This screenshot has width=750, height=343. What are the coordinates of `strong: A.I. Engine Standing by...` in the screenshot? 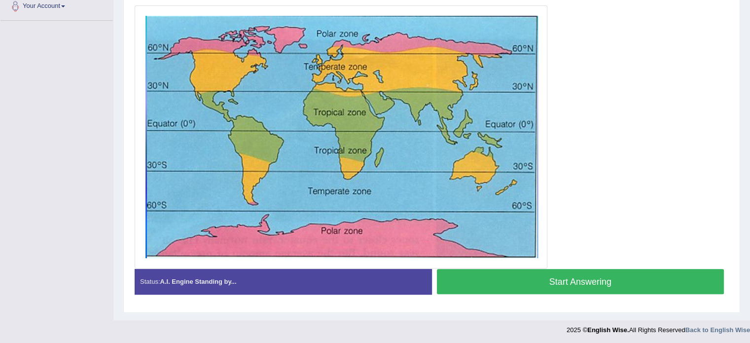 It's located at (198, 281).